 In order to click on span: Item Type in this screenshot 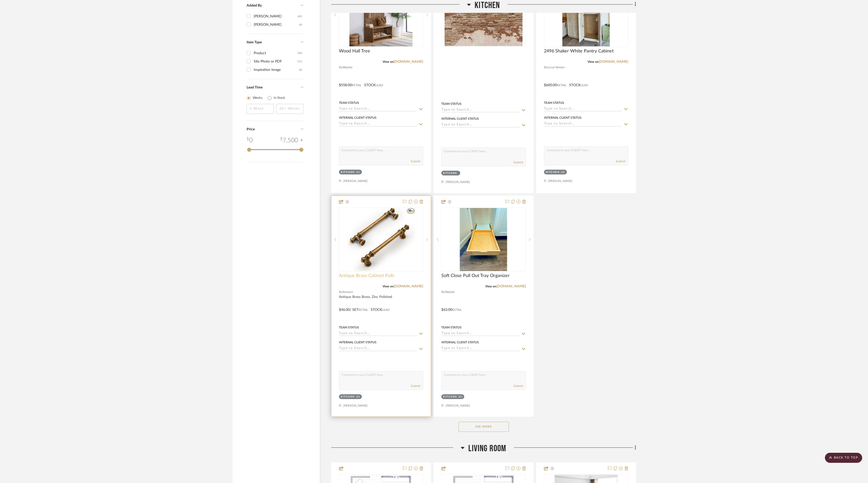, I will do `click(254, 42)`.